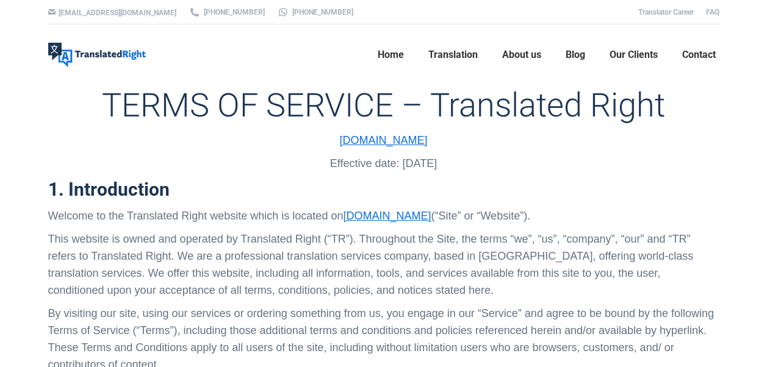 The width and height of the screenshot is (767, 367). What do you see at coordinates (391, 55) in the screenshot?
I see `a: Home` at bounding box center [391, 55].